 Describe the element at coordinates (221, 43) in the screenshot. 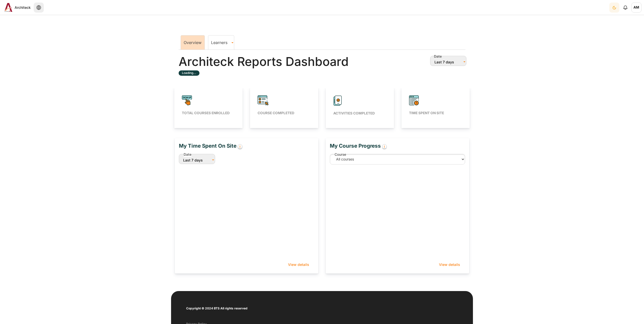

I see `a: Learners` at that location.